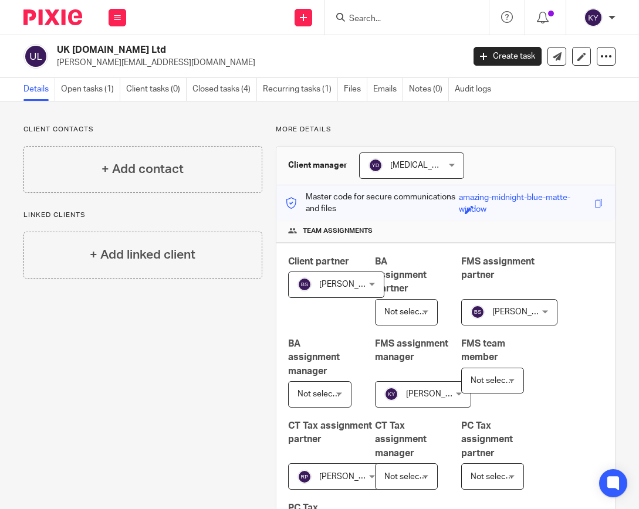 This screenshot has width=639, height=509. I want to click on a: Open tasks (1), so click(90, 89).